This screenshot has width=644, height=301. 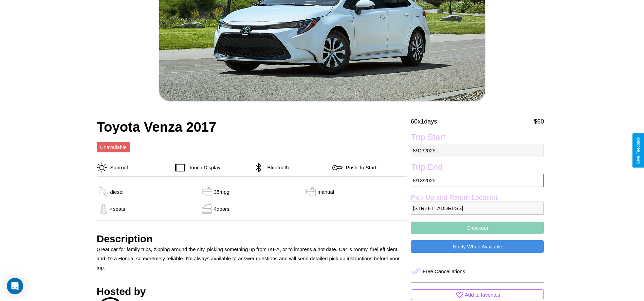 I want to click on p: Sunroof, so click(x=117, y=167).